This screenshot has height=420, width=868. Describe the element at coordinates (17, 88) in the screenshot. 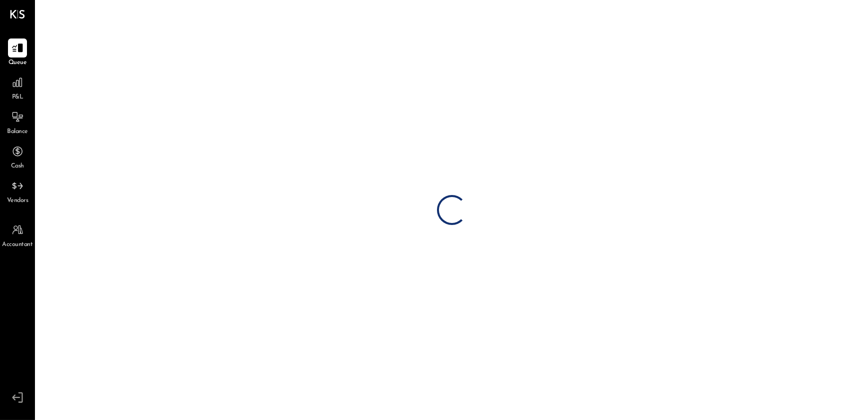

I see `a: P&L` at that location.